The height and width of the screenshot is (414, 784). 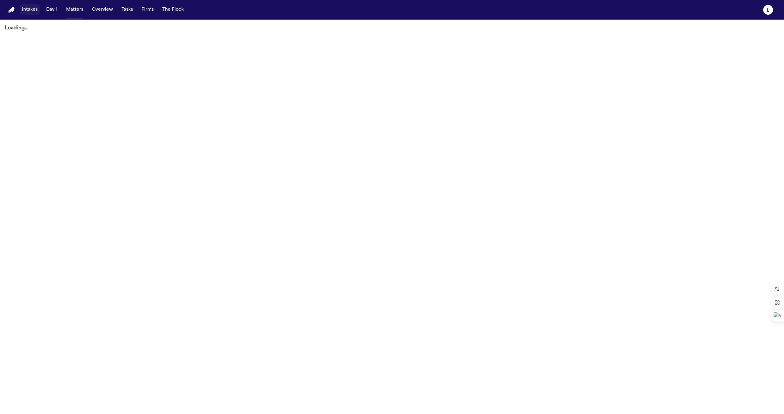 What do you see at coordinates (30, 10) in the screenshot?
I see `button: Intakes` at bounding box center [30, 10].